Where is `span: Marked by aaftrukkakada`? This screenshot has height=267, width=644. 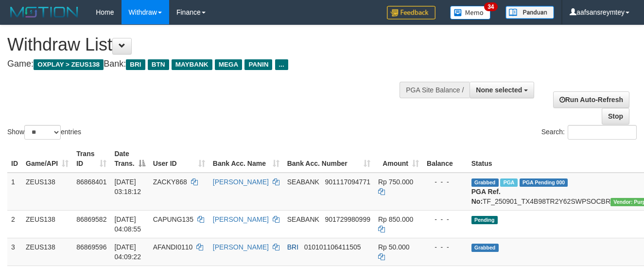
span: Marked by aaftrukkakada is located at coordinates (508, 183).